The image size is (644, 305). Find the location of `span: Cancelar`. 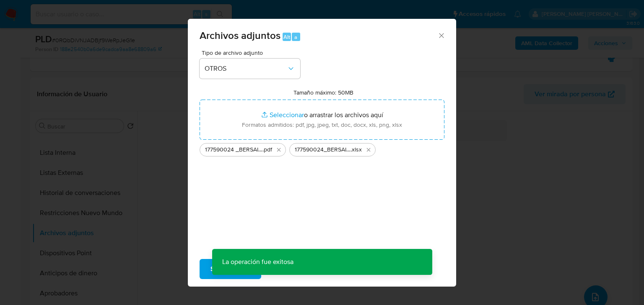

span: Cancelar is located at coordinates (289, 270).